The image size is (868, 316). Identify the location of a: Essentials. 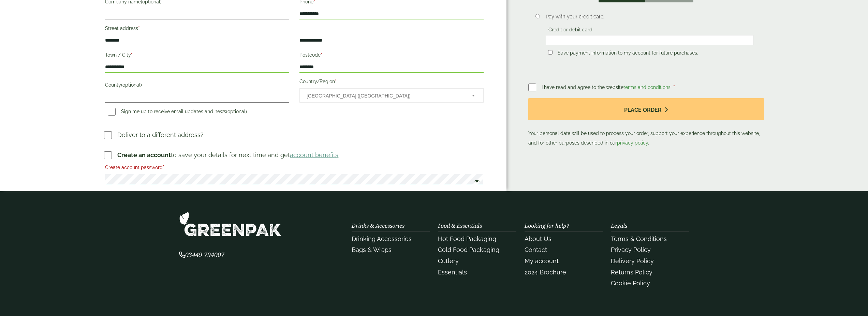
(453, 272).